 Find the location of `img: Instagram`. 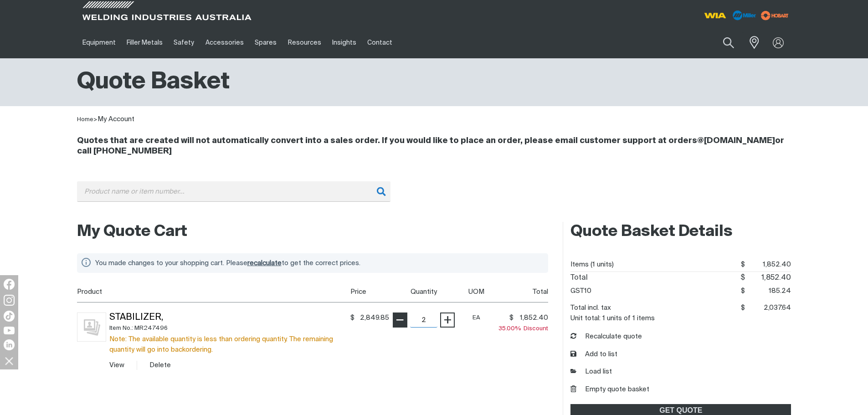

img: Instagram is located at coordinates (9, 301).